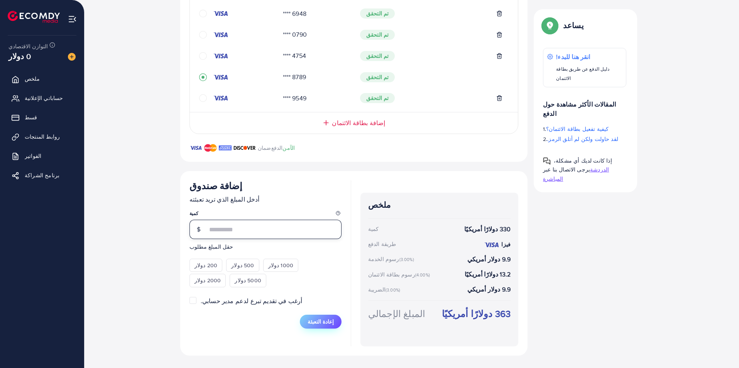 This screenshot has height=368, width=739. I want to click on font: 5000 دولار, so click(248, 280).